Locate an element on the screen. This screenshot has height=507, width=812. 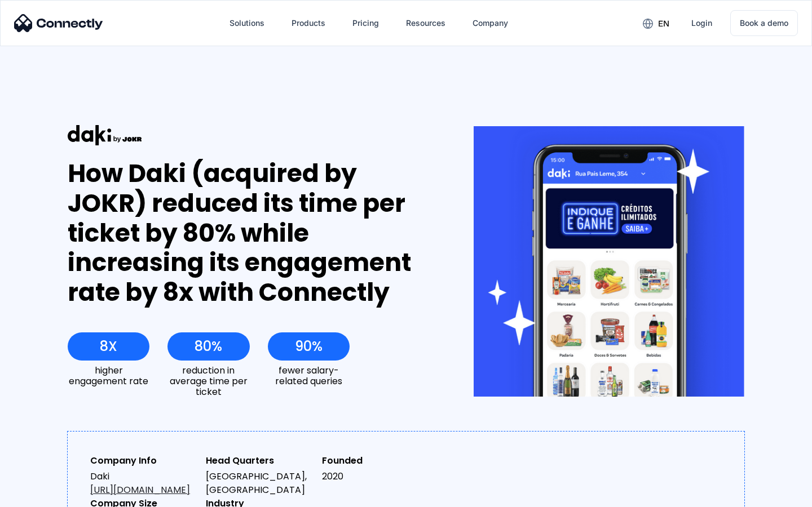
div: 8X is located at coordinates (108, 346).